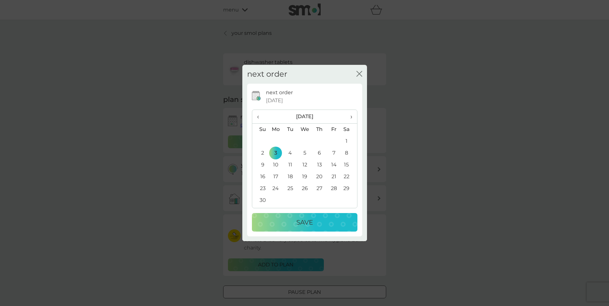 The width and height of the screenshot is (609, 306). I want to click on td: 9, so click(260, 165).